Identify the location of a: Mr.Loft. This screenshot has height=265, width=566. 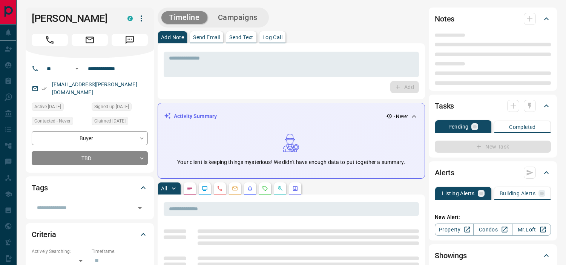
(532, 230).